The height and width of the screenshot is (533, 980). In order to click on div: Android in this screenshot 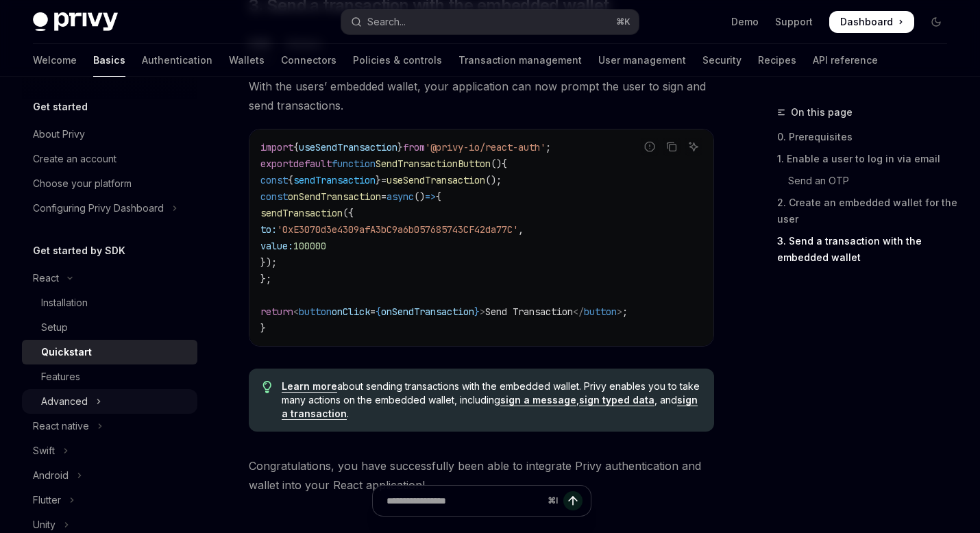, I will do `click(51, 476)`.